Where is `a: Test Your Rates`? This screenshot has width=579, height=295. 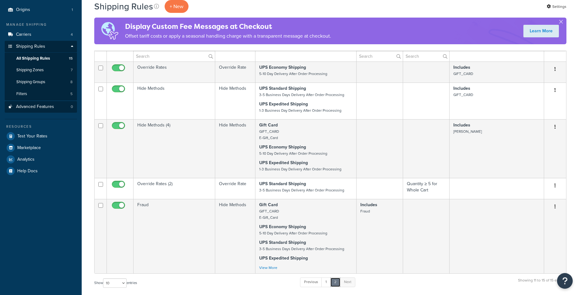
a: Test Your Rates is located at coordinates (41, 136).